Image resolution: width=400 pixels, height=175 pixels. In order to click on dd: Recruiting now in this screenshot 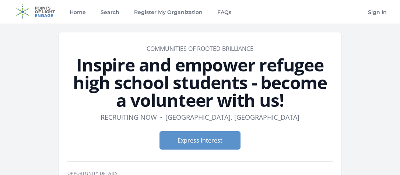, I will do `click(129, 117)`.